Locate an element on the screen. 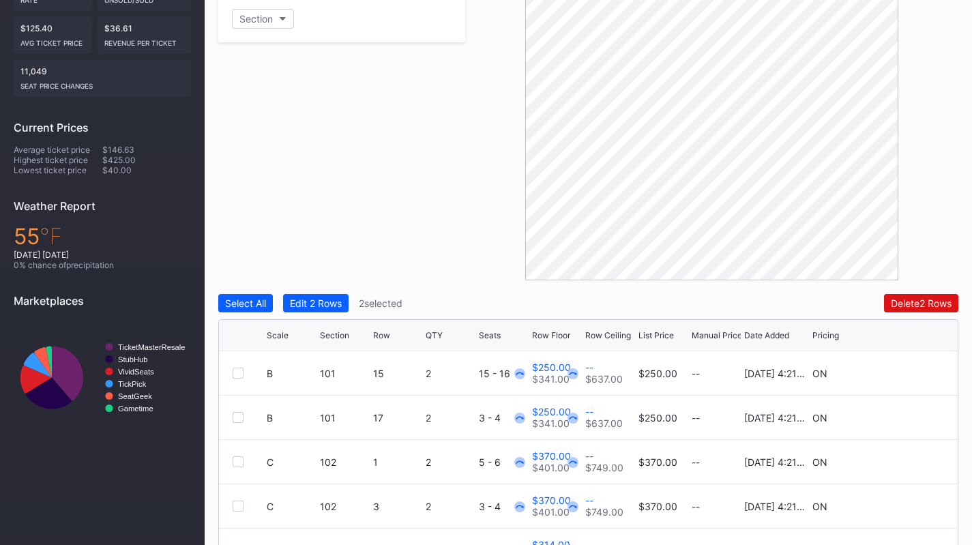 The width and height of the screenshot is (972, 545). div: Revenue per ticket is located at coordinates (145, 40).